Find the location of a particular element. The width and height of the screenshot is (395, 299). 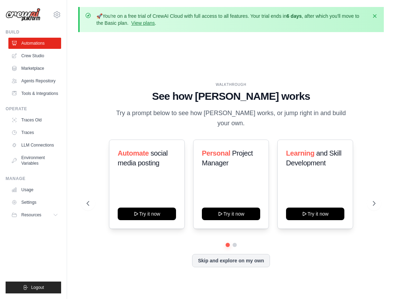

a: Agents Repository is located at coordinates (35, 81).